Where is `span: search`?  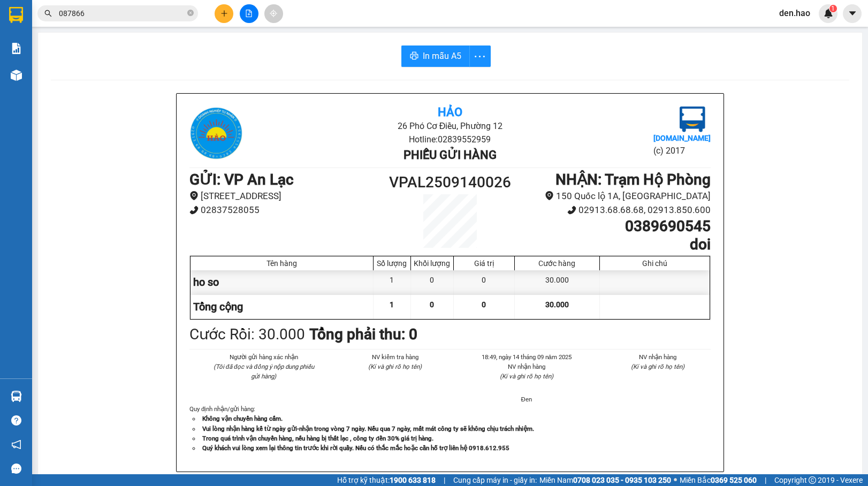
span: search is located at coordinates (48, 13).